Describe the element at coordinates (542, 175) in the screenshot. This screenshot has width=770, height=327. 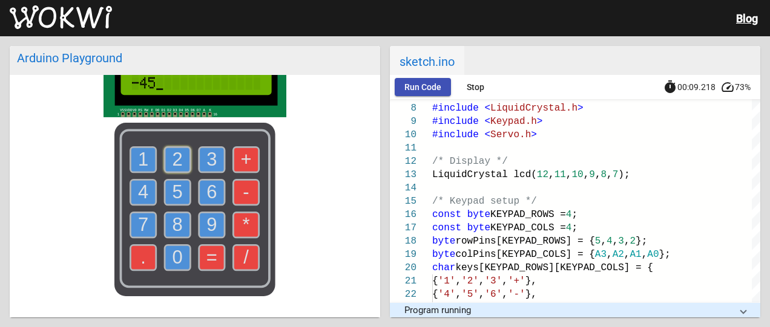
I see `span: 12` at that location.